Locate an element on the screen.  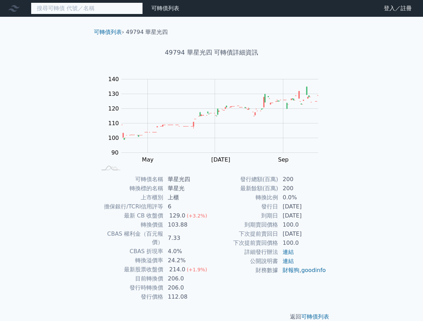
td: 6 is located at coordinates (187, 207).